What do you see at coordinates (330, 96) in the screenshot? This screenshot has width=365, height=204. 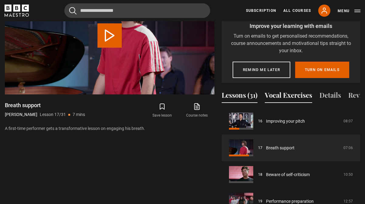 I see `button: Details` at bounding box center [330, 96].